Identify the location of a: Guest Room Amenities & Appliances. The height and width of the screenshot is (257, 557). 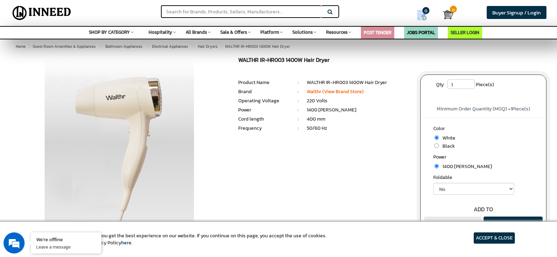
(64, 46).